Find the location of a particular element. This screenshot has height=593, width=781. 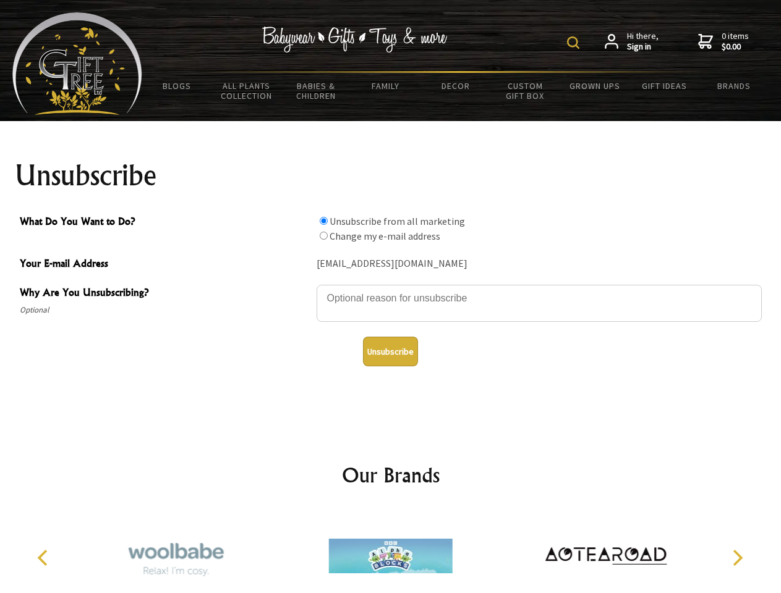

a: 0 items$0.00 is located at coordinates (723, 41).